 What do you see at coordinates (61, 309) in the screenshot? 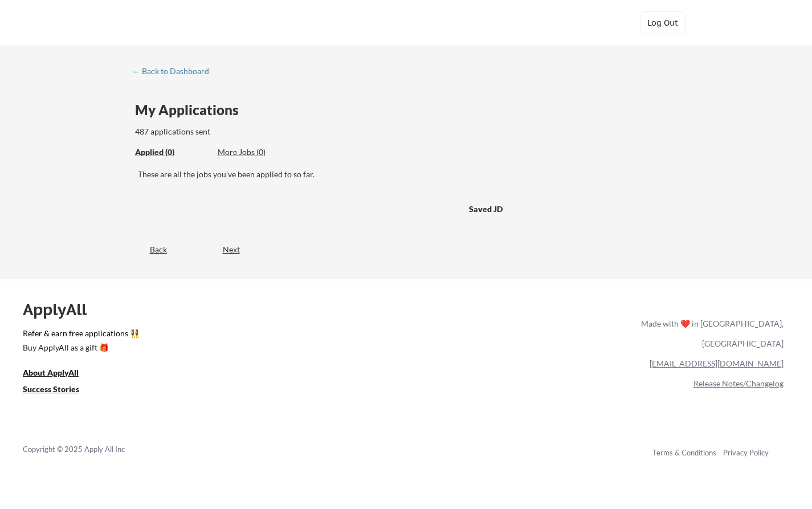
I see `div: ApplyAll` at bounding box center [61, 309].